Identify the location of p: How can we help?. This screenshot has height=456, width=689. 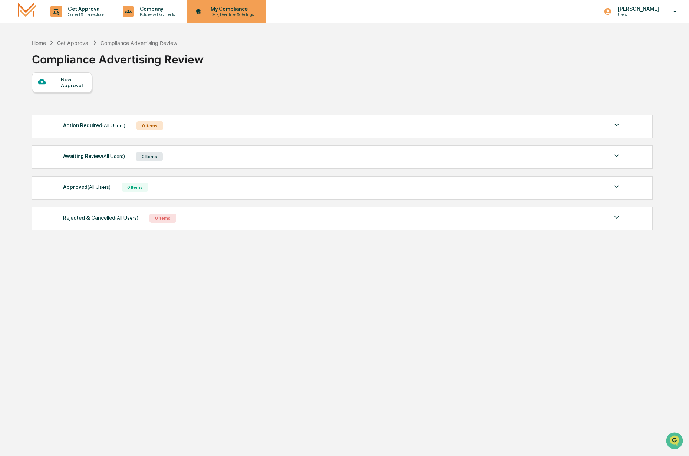
(71, 22).